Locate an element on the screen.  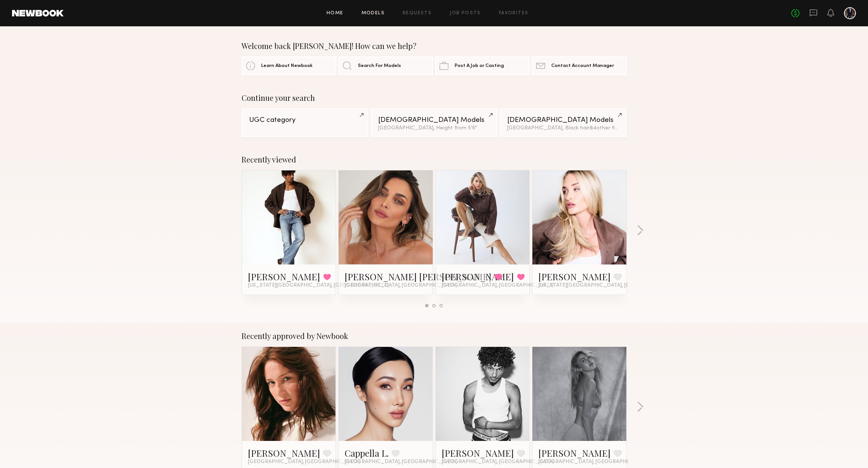
a: Contact Account Manager is located at coordinates (579, 66).